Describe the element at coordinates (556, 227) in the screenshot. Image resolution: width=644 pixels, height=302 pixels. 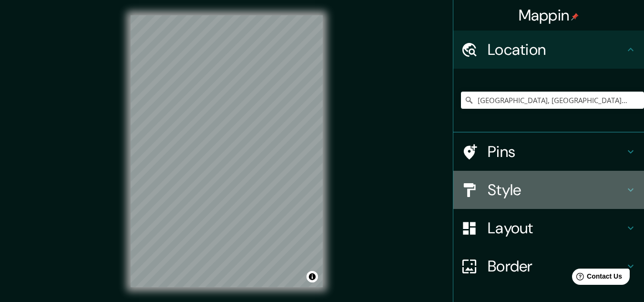
I see `h4: Layout` at that location.